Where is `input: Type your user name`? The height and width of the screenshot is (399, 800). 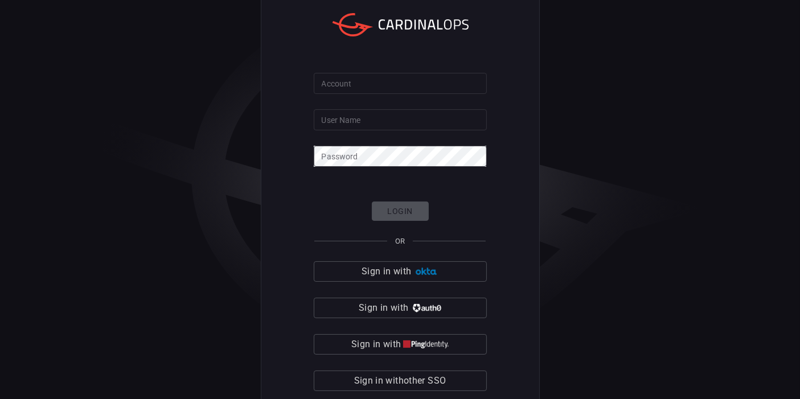 input: Type your user name is located at coordinates (400, 120).